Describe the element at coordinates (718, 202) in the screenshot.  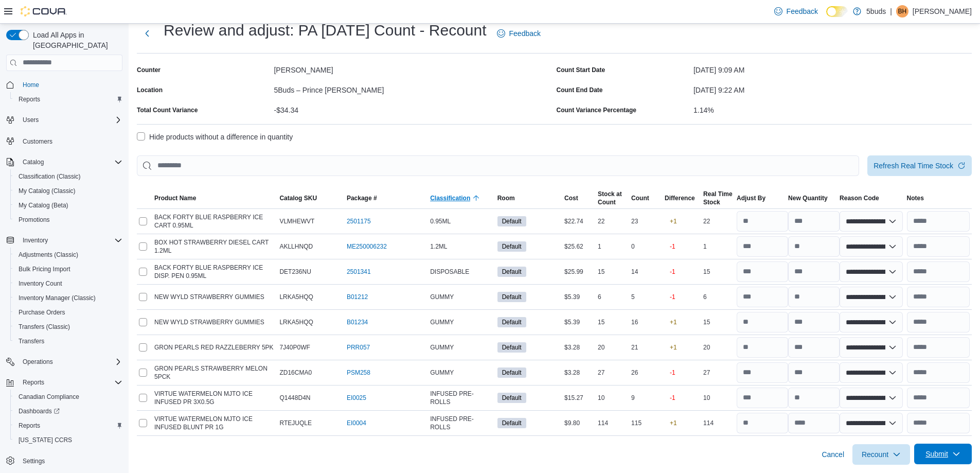
I see `div: Stock` at that location.